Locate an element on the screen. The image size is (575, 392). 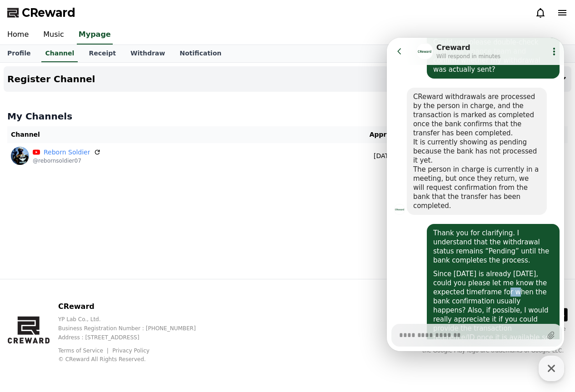
a: Notification is located at coordinates (200, 53).